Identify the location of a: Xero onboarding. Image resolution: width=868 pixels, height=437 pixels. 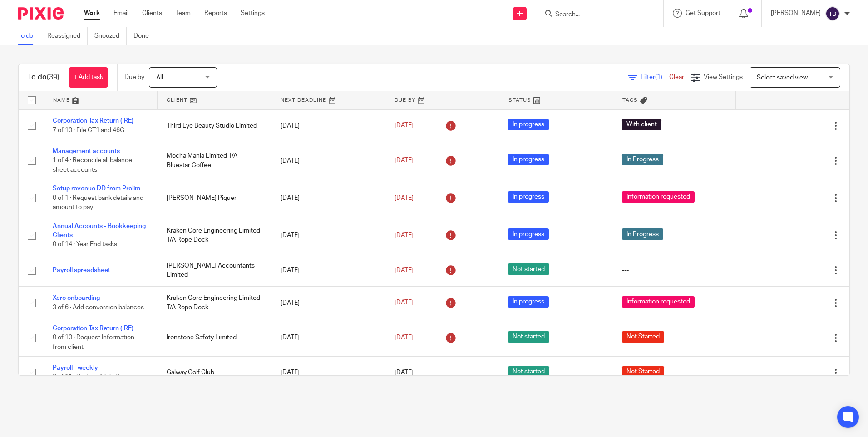
(76, 298).